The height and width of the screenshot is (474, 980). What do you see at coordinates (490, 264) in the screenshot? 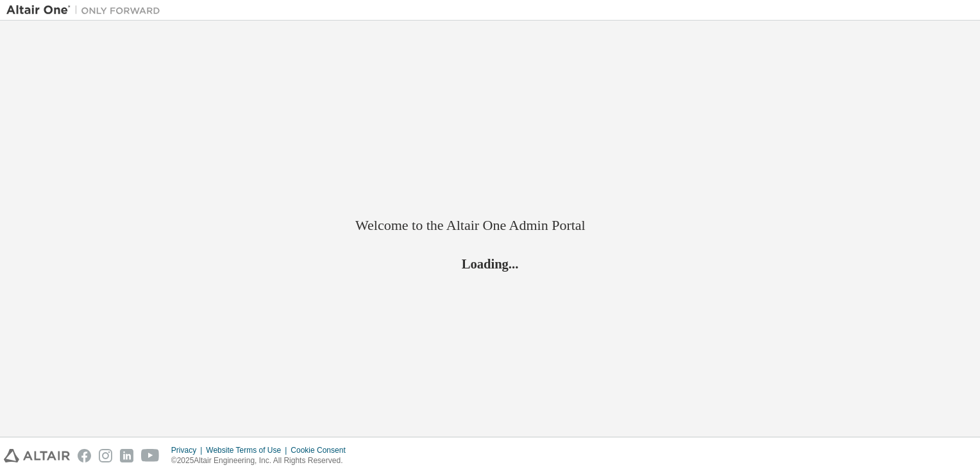
I see `h2: Loading...` at bounding box center [490, 264].